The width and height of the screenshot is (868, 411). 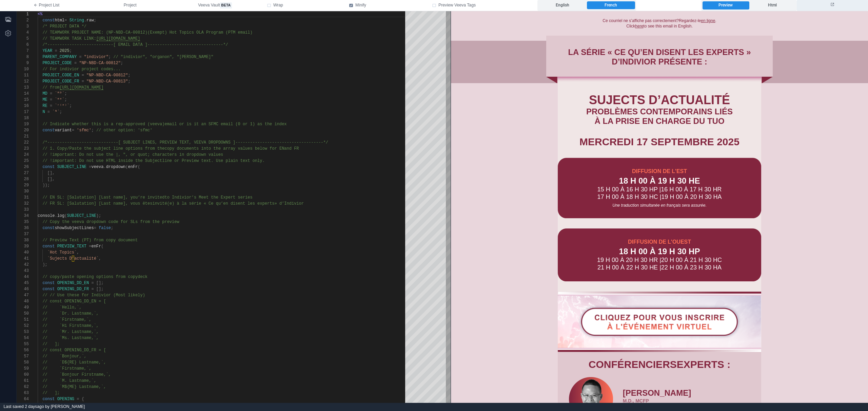 I want to click on div: 45, so click(x=23, y=283).